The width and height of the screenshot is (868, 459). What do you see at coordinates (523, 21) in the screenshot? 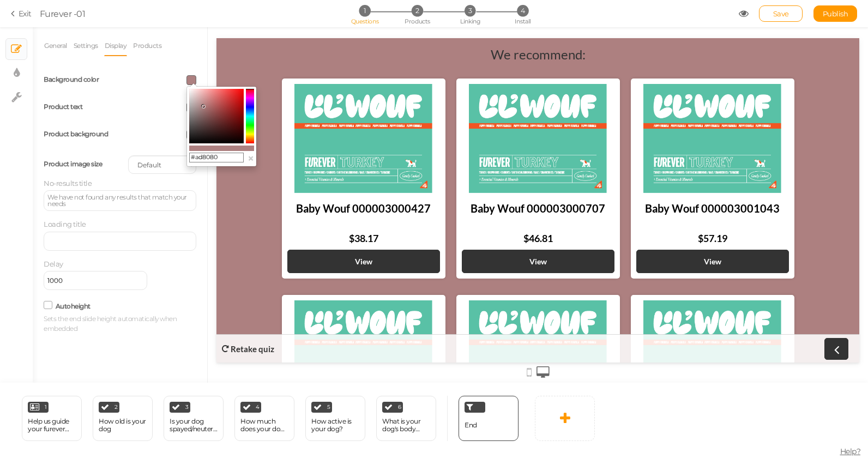
I see `span: Install` at bounding box center [523, 21].